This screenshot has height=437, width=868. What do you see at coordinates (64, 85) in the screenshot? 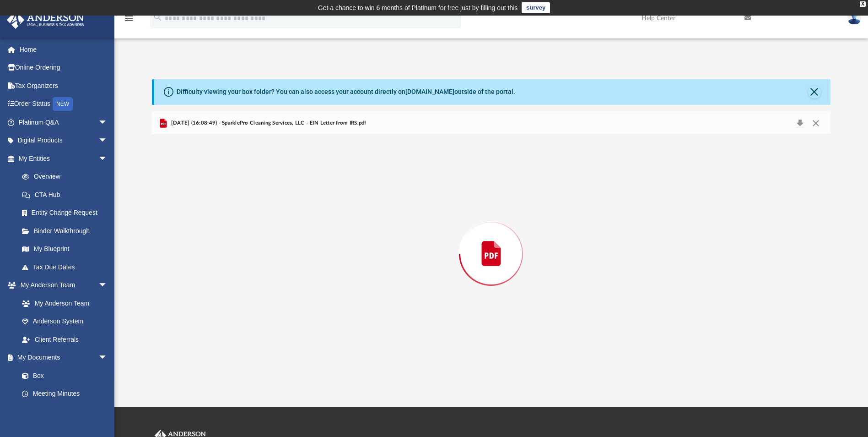
I see `a: Tax Organizers` at bounding box center [64, 85].